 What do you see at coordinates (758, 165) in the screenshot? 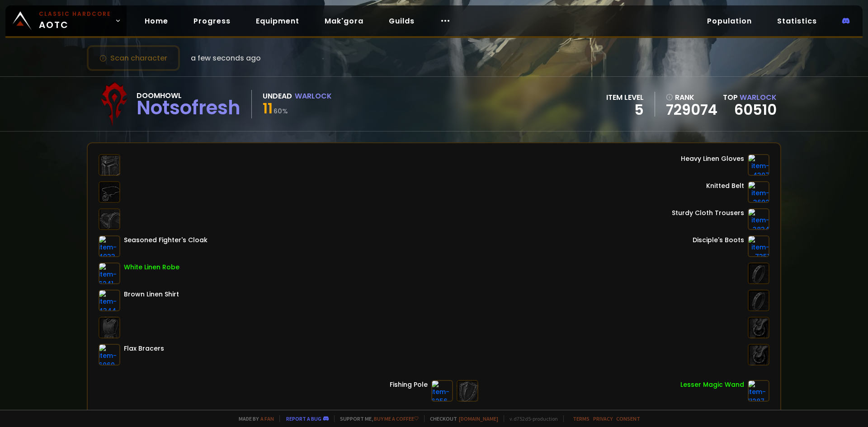
I see `img: item-4307` at bounding box center [758, 165].